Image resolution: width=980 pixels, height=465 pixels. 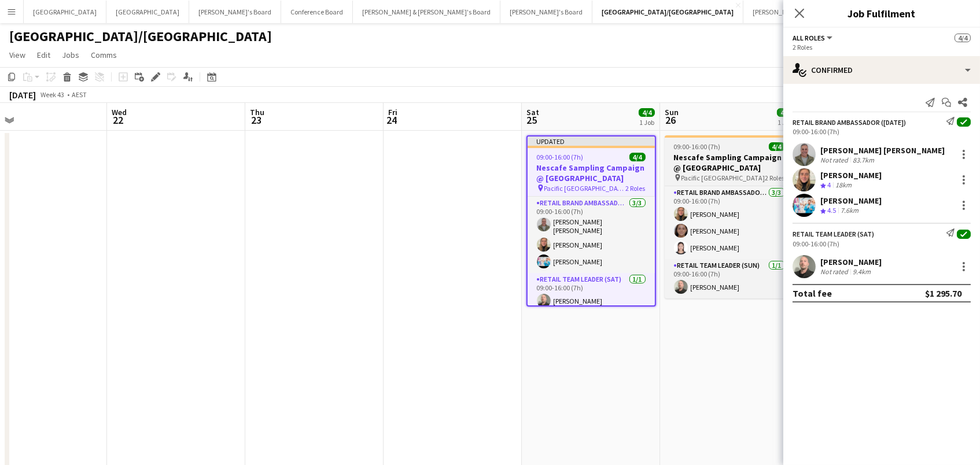 What do you see at coordinates (881, 47) in the screenshot?
I see `div: 2 Roles` at bounding box center [881, 47].